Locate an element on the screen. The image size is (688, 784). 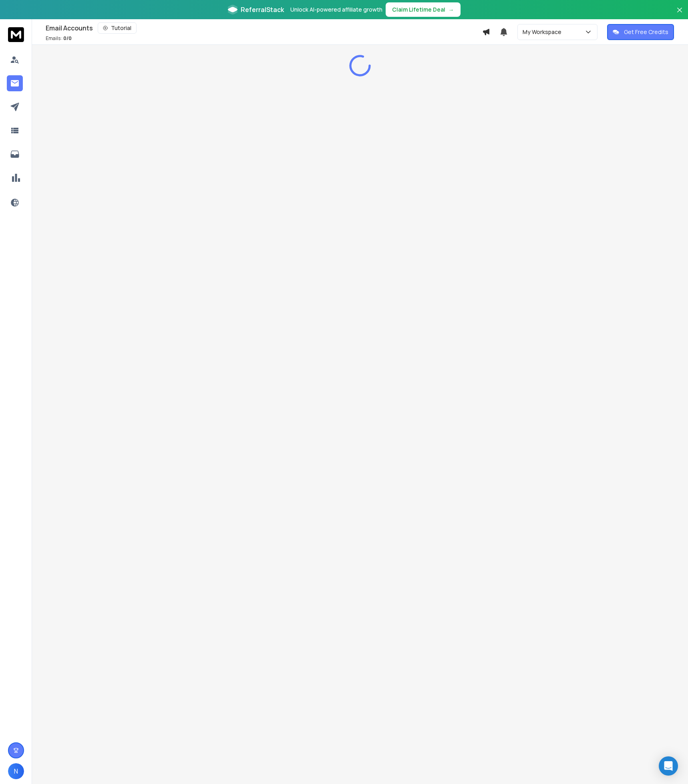
p: Unlock AI-powered affiliate growth is located at coordinates (337, 10).